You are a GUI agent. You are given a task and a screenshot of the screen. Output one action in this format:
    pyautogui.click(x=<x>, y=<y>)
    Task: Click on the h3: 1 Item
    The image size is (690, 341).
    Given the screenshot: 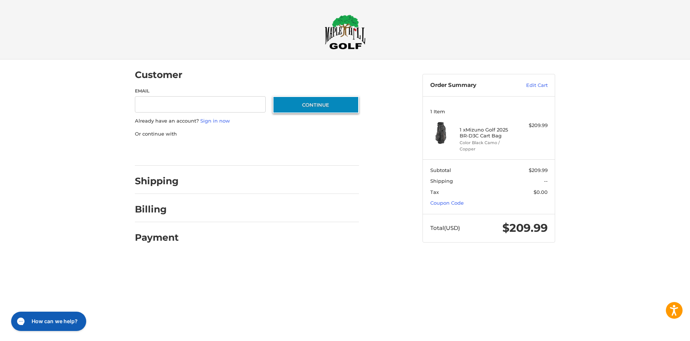 What is the action you would take?
    pyautogui.click(x=489, y=112)
    